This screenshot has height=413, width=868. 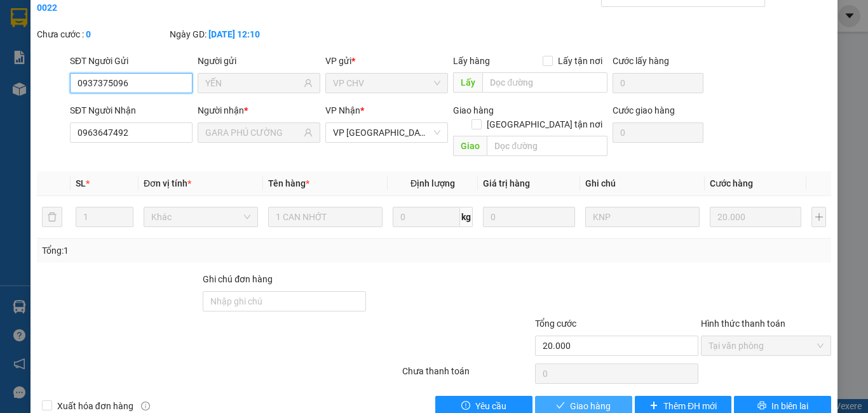 What do you see at coordinates (259, 110) in the screenshot?
I see `div: Người nhận` at bounding box center [259, 110].